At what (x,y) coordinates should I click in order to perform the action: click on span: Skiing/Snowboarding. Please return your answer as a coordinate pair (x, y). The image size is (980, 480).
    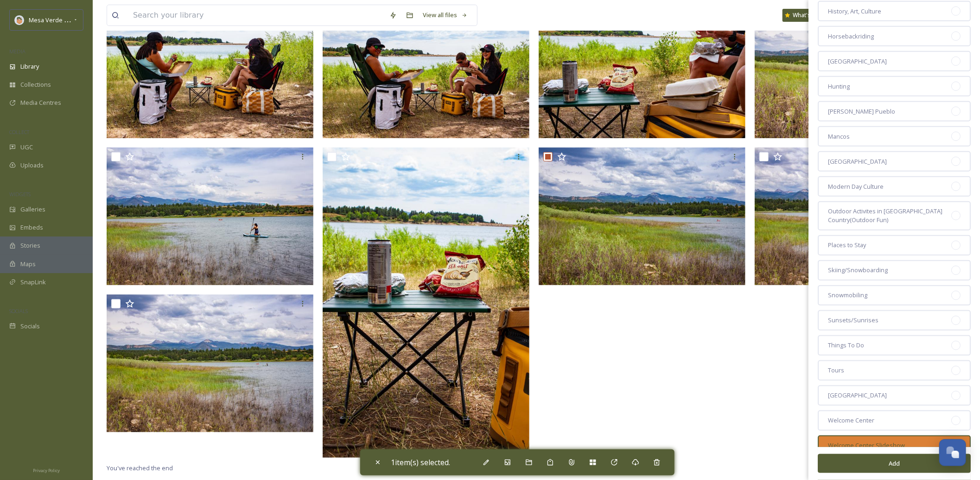
    Looking at the image, I should click on (858, 270).